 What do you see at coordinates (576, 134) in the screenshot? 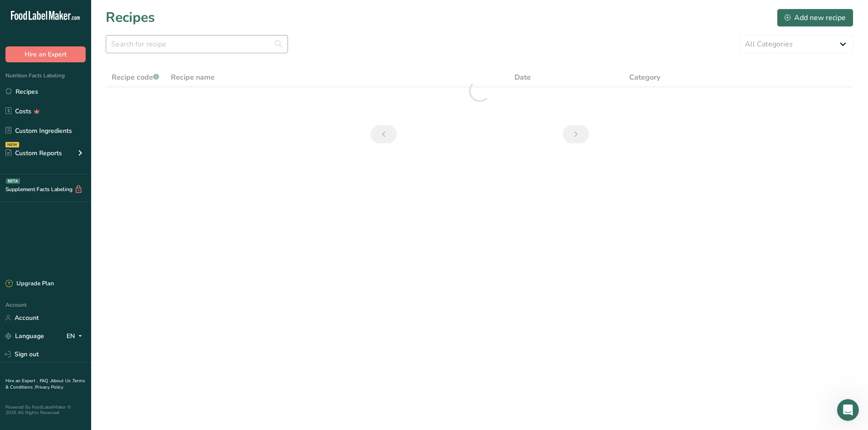
I see `a: Next page` at bounding box center [576, 134].